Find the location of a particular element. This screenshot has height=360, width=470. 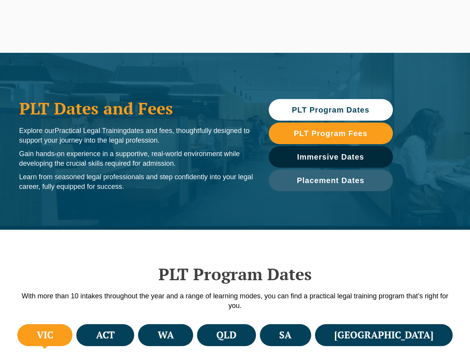

span: Immersive Dates is located at coordinates (331, 157).